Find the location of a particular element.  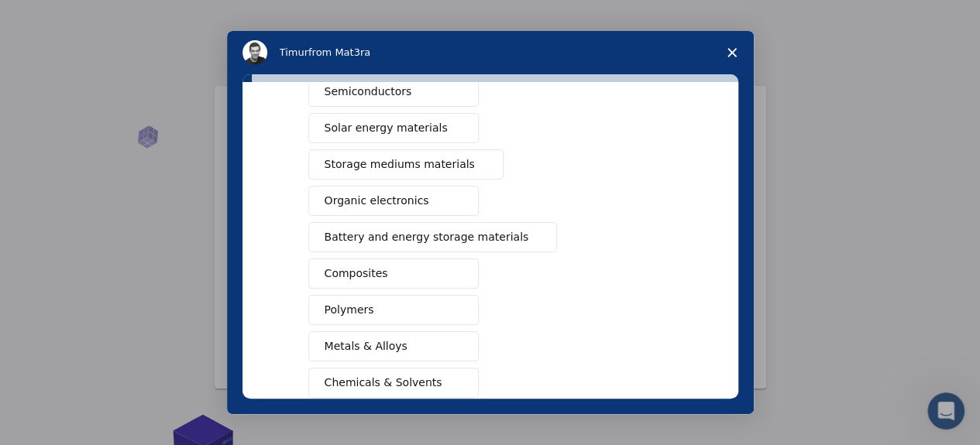

button: Metals & Alloys is located at coordinates (394, 346).